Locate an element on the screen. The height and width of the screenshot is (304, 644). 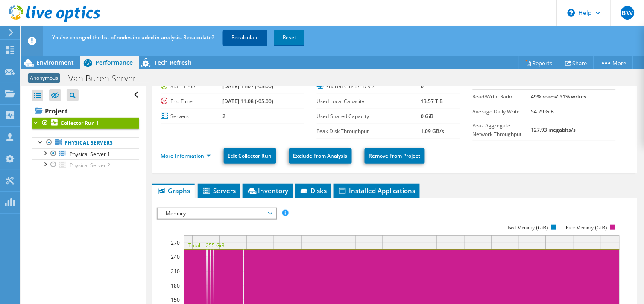
text: 240 is located at coordinates (175, 256).